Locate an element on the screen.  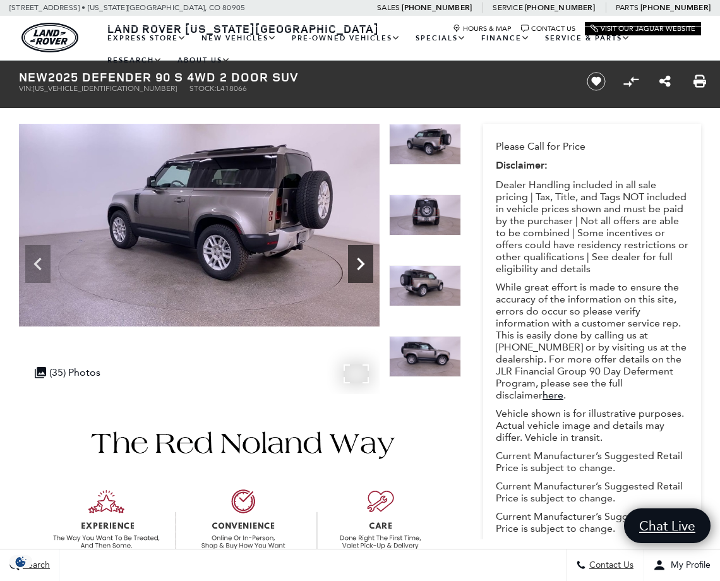
a: Finance is located at coordinates (505, 38).